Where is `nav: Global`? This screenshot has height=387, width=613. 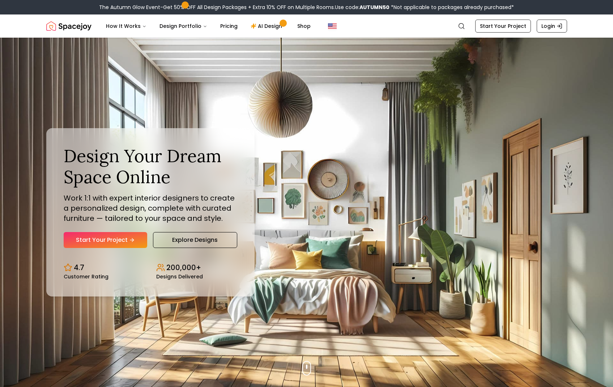 nav: Global is located at coordinates (307, 26).